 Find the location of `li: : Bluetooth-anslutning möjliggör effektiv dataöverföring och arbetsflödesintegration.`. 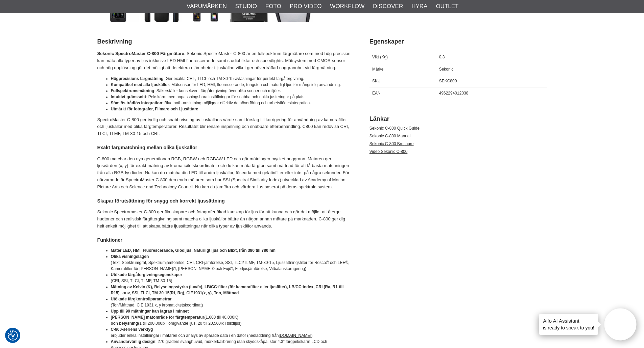

li: : Bluetooth-anslutning möjliggör effektiv dataöverföring och arbetsflödesintegration. is located at coordinates (231, 103).